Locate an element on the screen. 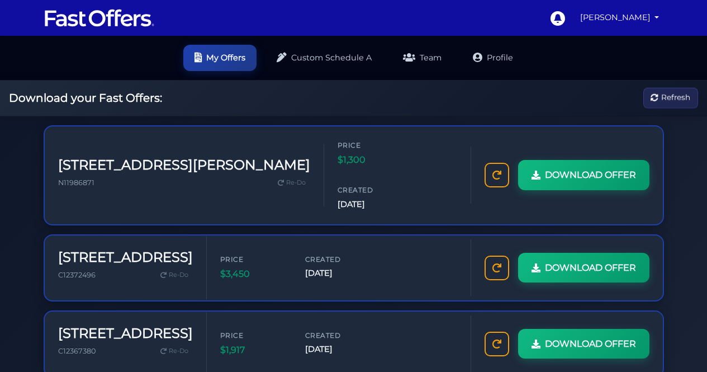 This screenshot has width=707, height=372. span: $1,917 is located at coordinates (254, 351).